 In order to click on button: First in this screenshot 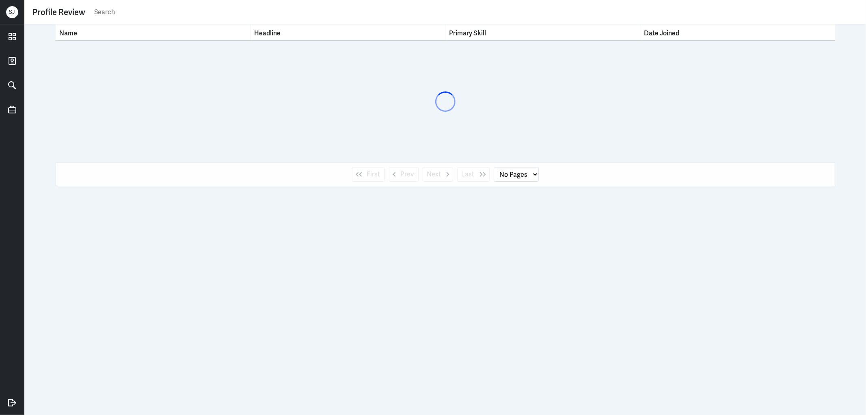, I will do `click(368, 174)`.